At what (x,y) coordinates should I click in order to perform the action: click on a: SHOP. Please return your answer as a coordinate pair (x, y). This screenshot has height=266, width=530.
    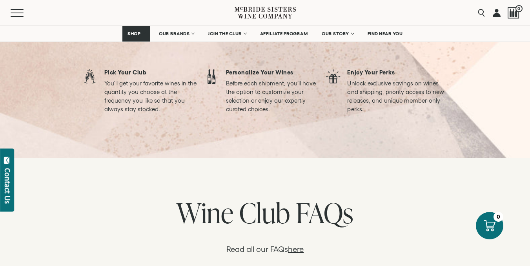
    Looking at the image, I should click on (136, 34).